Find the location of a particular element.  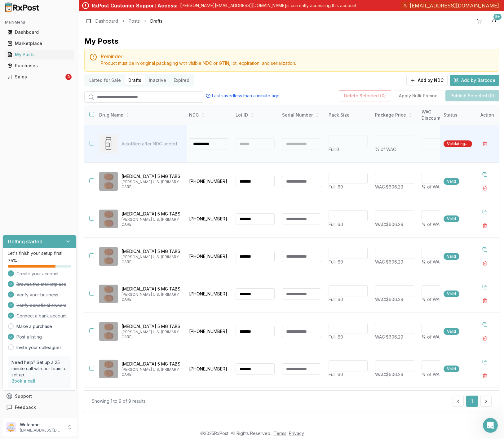

span: 75 % is located at coordinates (13, 261).